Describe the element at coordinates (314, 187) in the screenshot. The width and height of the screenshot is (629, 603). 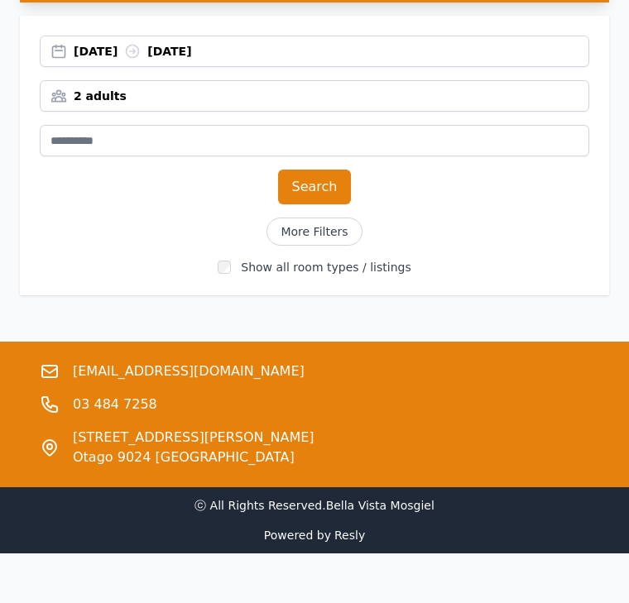
I see `button: Search` at that location.